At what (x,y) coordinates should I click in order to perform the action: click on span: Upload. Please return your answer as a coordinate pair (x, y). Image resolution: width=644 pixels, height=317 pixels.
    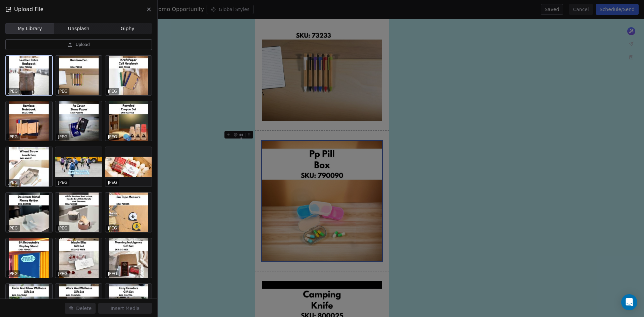
    Looking at the image, I should click on (83, 44).